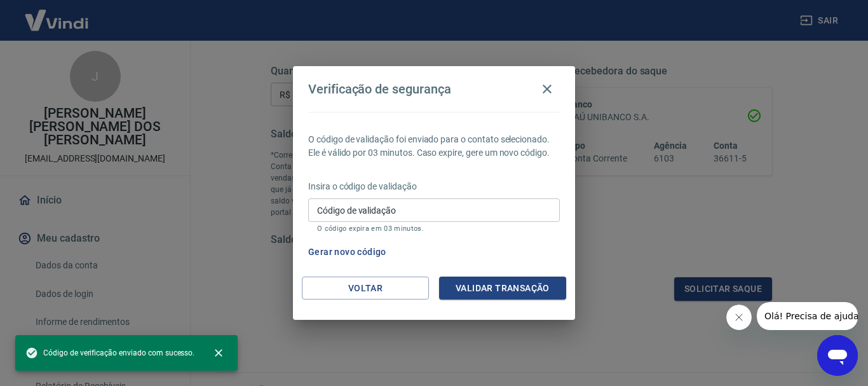 The width and height of the screenshot is (868, 386). What do you see at coordinates (110, 353) in the screenshot?
I see `span: Código de verificação enviado com sucesso.` at bounding box center [110, 353].